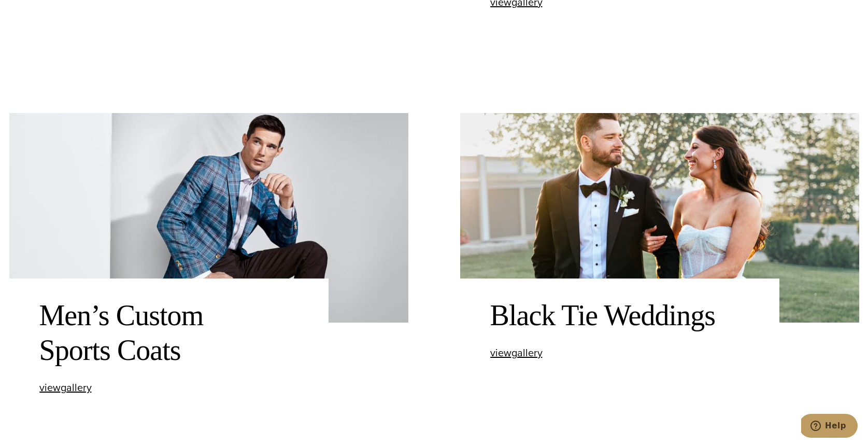  What do you see at coordinates (34, 12) in the screenshot?
I see `span: Help` at bounding box center [34, 12].